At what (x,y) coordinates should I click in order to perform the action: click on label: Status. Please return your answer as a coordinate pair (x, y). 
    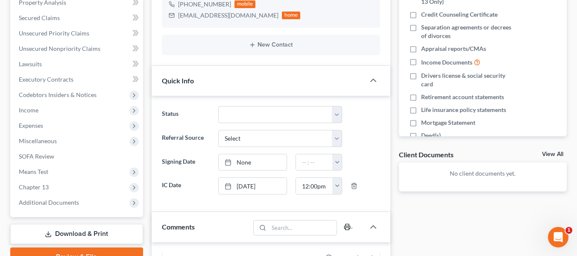
    Looking at the image, I should click on (186, 114).